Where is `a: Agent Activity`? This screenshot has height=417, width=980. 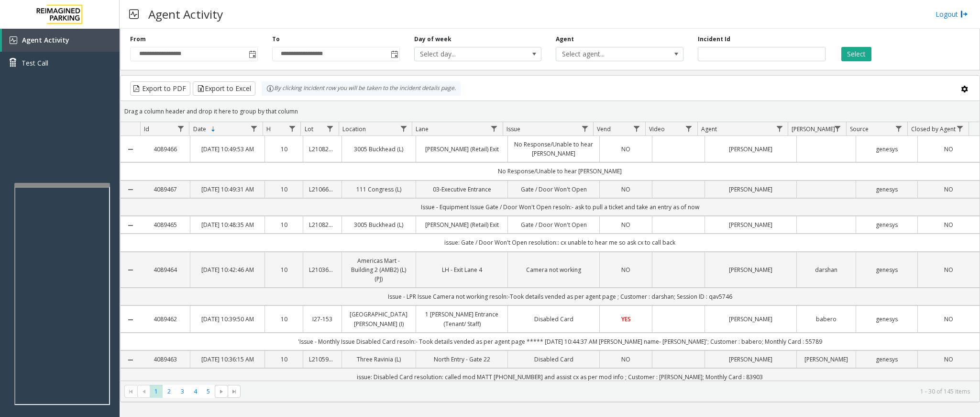
a: Agent Activity is located at coordinates (60, 40).